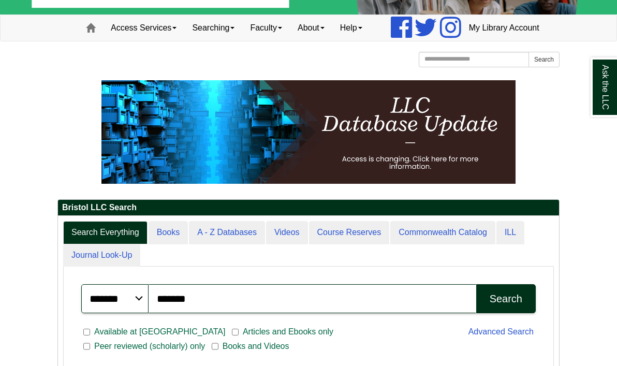 Image resolution: width=617 pixels, height=366 pixels. What do you see at coordinates (287, 232) in the screenshot?
I see `a: Videos` at bounding box center [287, 232].